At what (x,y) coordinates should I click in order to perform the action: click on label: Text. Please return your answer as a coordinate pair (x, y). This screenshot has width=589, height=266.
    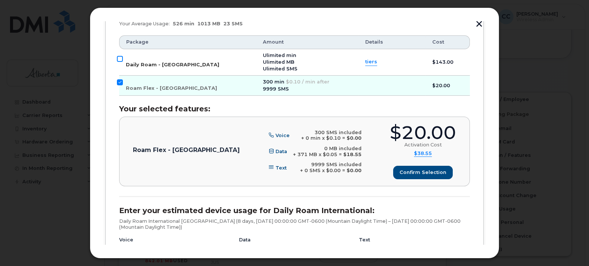
    Looking at the image, I should click on (364, 240).